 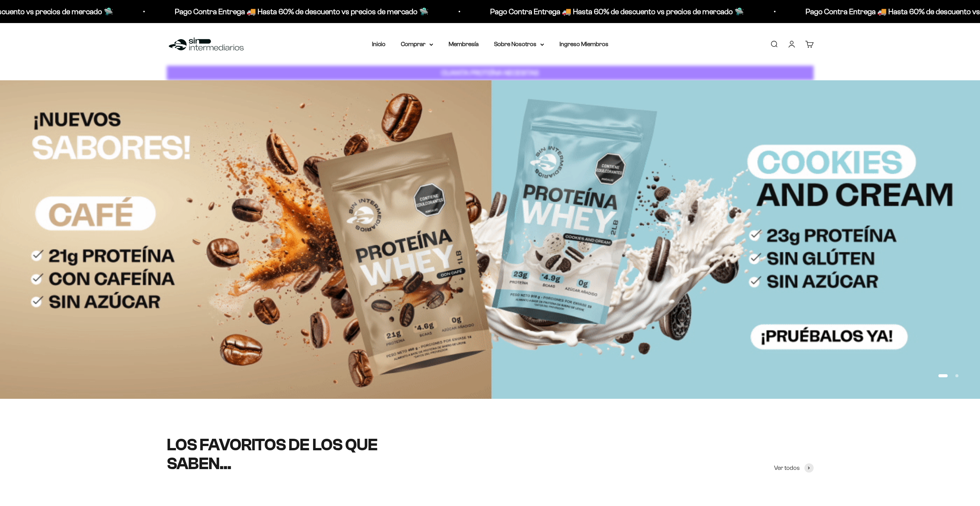 I want to click on a: Membresía, so click(x=464, y=44).